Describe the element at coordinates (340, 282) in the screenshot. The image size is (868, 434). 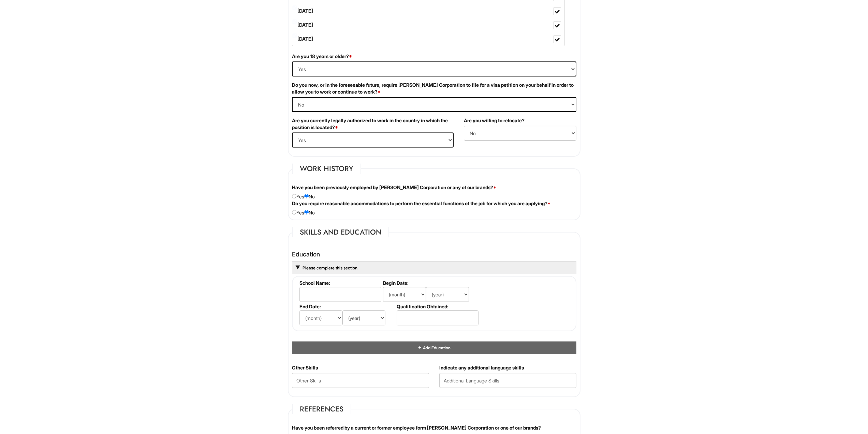
I see `label: School Name:` at that location.